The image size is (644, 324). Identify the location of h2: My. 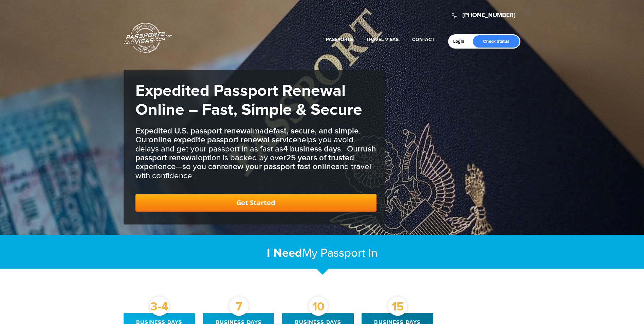
(322, 253).